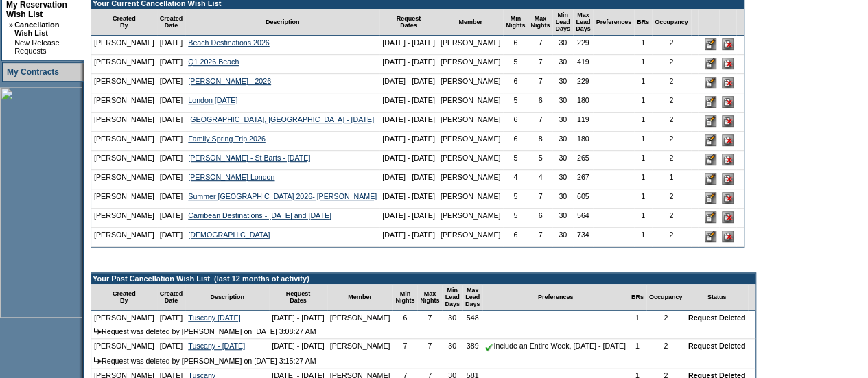 The height and width of the screenshot is (378, 868). Describe the element at coordinates (213, 62) in the screenshot. I see `a: Q1 2026 Beach` at that location.